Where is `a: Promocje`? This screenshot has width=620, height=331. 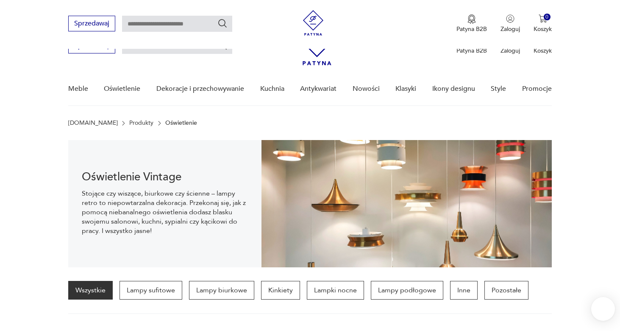
a: Promocje is located at coordinates (537, 89).